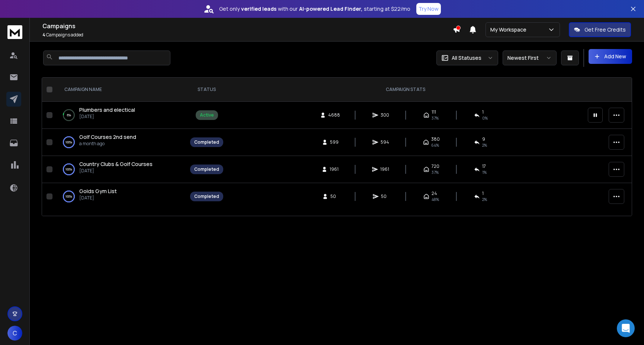 This screenshot has height=345, width=644. Describe the element at coordinates (44, 35) in the screenshot. I see `span: 4` at that location.